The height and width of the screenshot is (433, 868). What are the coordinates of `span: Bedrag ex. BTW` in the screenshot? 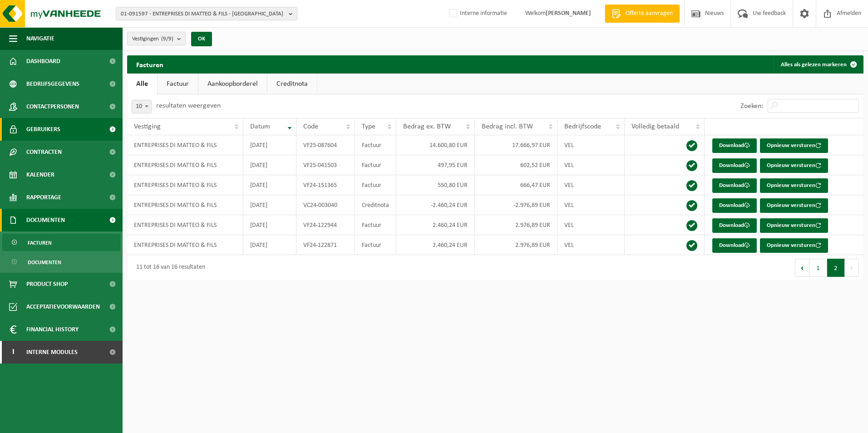 It's located at (426, 126).